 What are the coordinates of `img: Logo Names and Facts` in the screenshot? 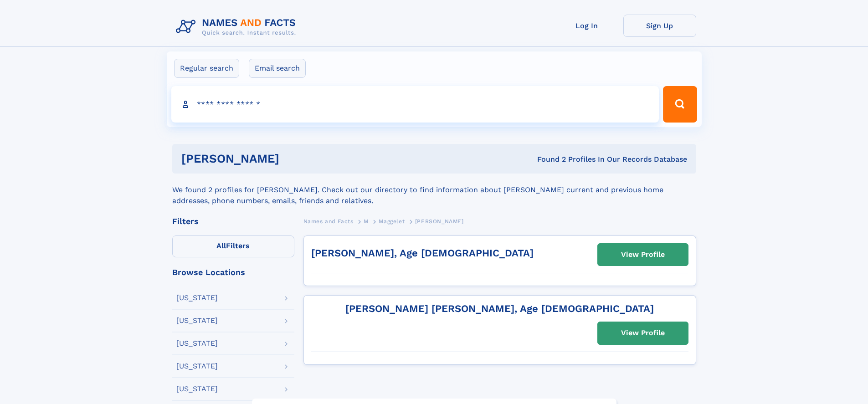 It's located at (238, 27).